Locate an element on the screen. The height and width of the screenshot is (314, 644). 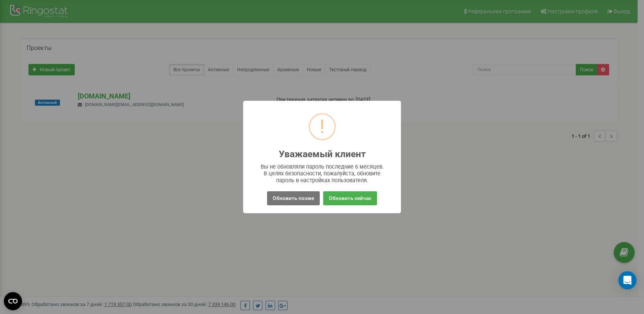
button: Обновить сейчас is located at coordinates (350, 198).